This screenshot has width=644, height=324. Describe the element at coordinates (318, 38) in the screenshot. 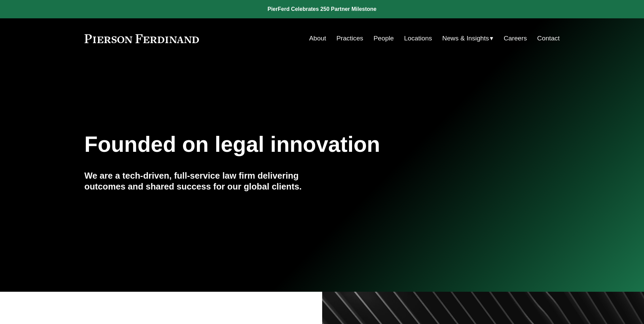

I see `a: About` at that location.